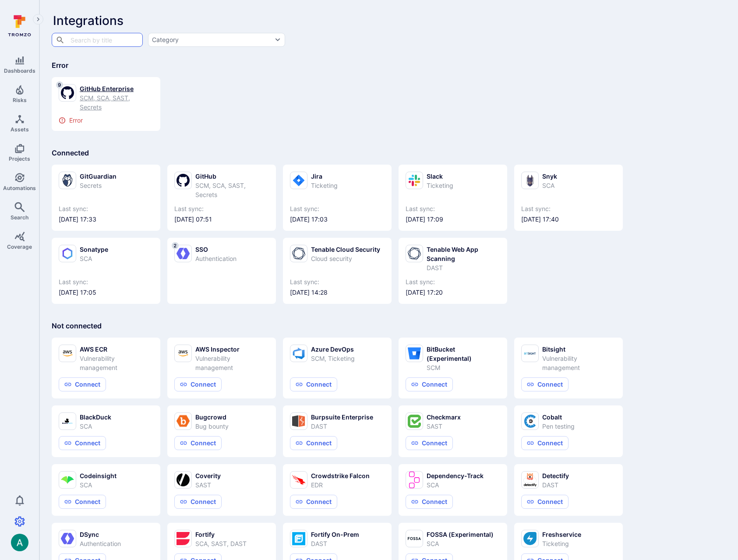  Describe the element at coordinates (38, 19) in the screenshot. I see `i: Expand navigation menu` at that location.